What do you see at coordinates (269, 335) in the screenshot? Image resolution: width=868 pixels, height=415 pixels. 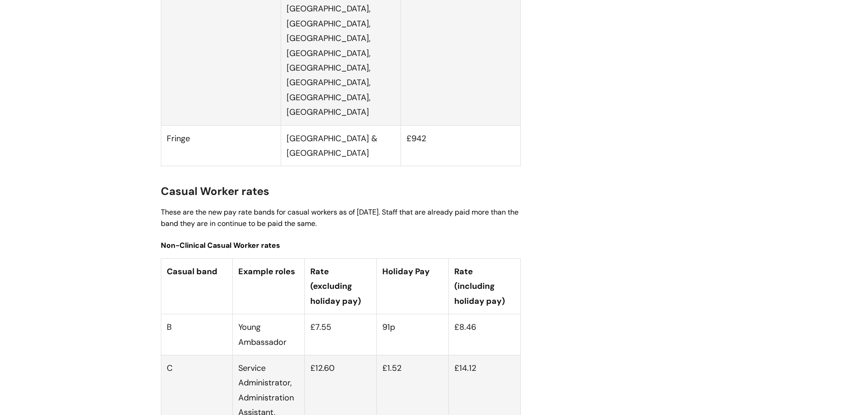 I see `td: Young Ambassador` at bounding box center [269, 335].